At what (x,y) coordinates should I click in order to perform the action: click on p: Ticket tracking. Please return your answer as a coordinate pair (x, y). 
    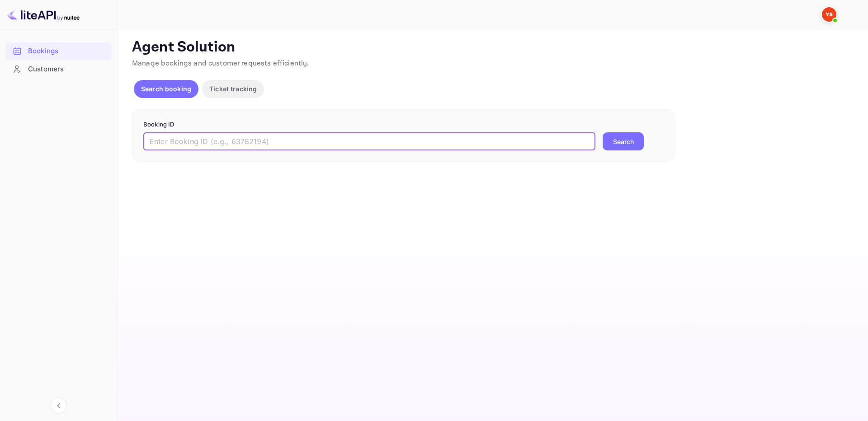
    Looking at the image, I should click on (233, 89).